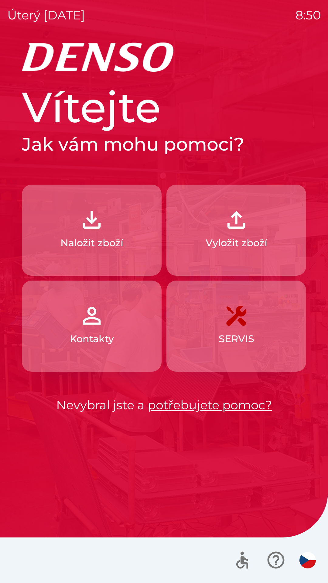 The image size is (328, 583). What do you see at coordinates (164, 107) in the screenshot?
I see `h1: Vítejte` at bounding box center [164, 107].